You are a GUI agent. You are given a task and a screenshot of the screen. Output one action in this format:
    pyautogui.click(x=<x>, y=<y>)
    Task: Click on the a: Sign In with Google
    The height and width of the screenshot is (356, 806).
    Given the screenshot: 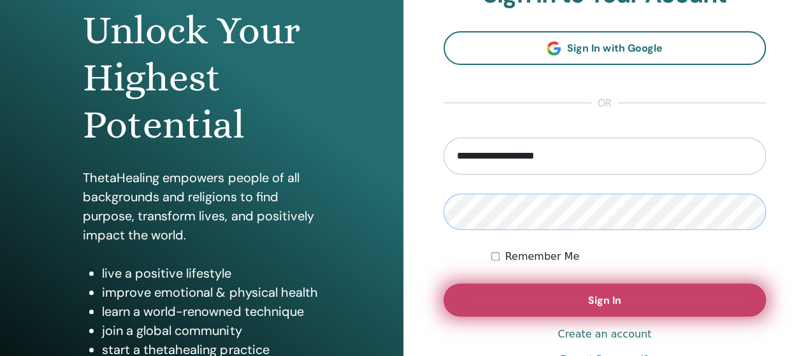 What is the action you would take?
    pyautogui.click(x=605, y=48)
    